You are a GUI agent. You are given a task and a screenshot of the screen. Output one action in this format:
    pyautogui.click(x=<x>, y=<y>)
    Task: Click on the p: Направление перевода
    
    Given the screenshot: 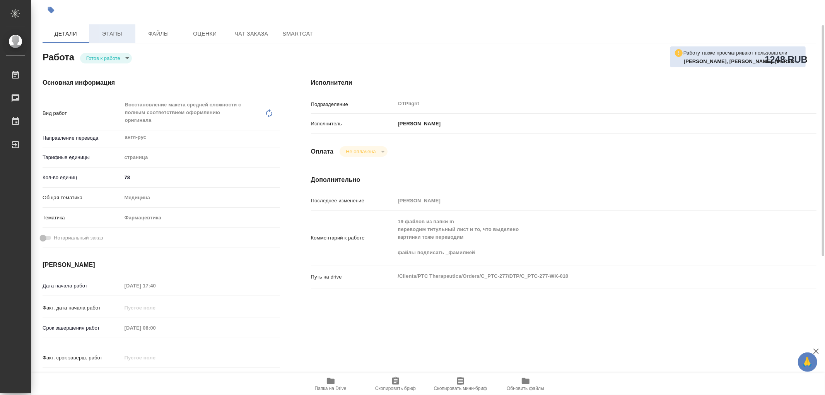 What is the action you would take?
    pyautogui.click(x=82, y=138)
    